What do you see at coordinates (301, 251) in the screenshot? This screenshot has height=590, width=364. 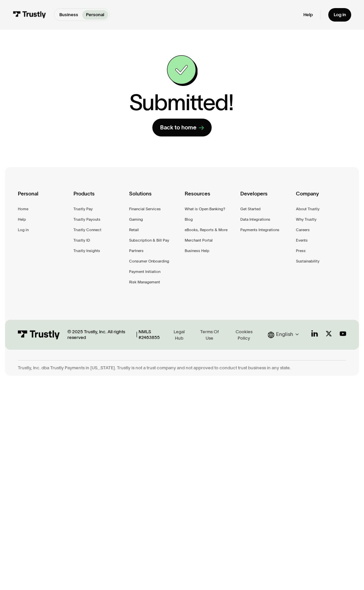 I see `div: Press` at bounding box center [301, 251].